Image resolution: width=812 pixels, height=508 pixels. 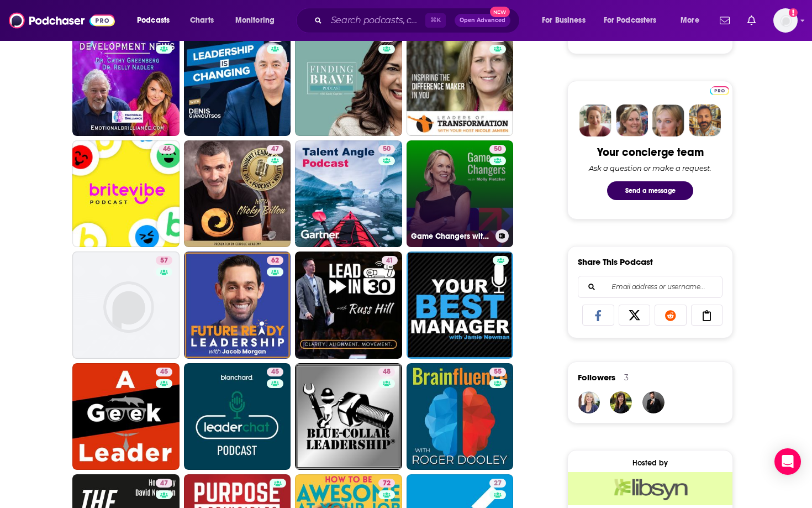 I want to click on div: Open Intercom Messenger, so click(x=788, y=462).